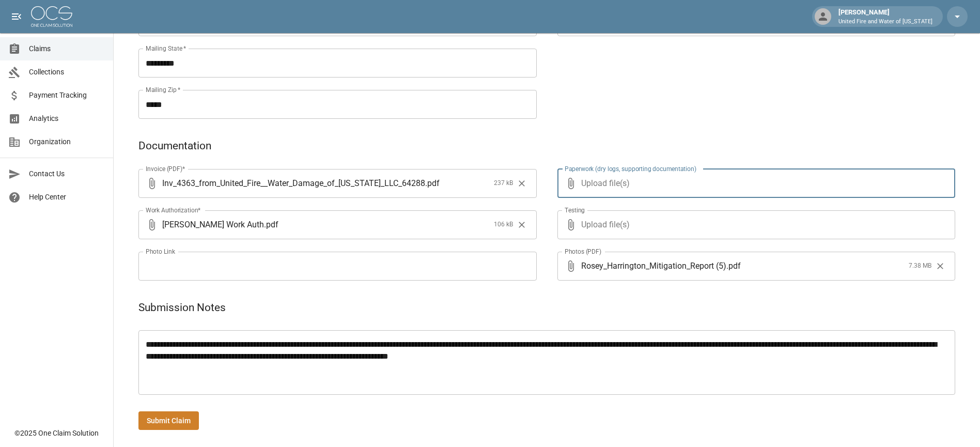 This screenshot has width=980, height=447. I want to click on label: Work Authorization*, so click(173, 209).